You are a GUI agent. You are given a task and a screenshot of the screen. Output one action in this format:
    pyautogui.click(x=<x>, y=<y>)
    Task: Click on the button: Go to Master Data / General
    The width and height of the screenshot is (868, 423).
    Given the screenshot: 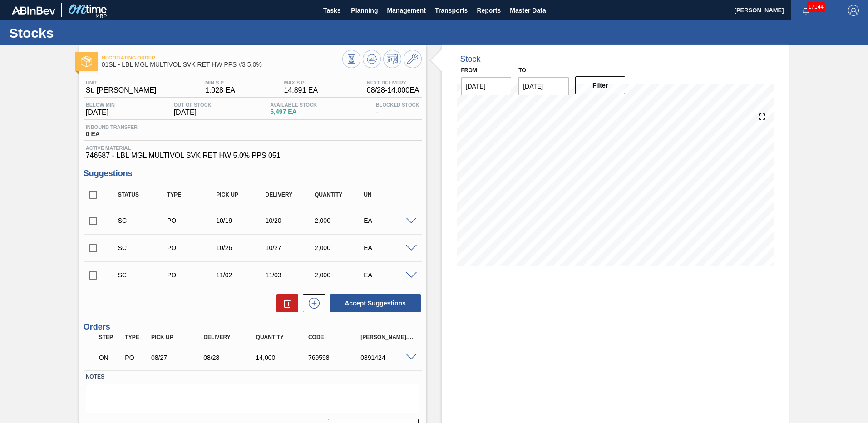 What is the action you would take?
    pyautogui.click(x=413, y=59)
    